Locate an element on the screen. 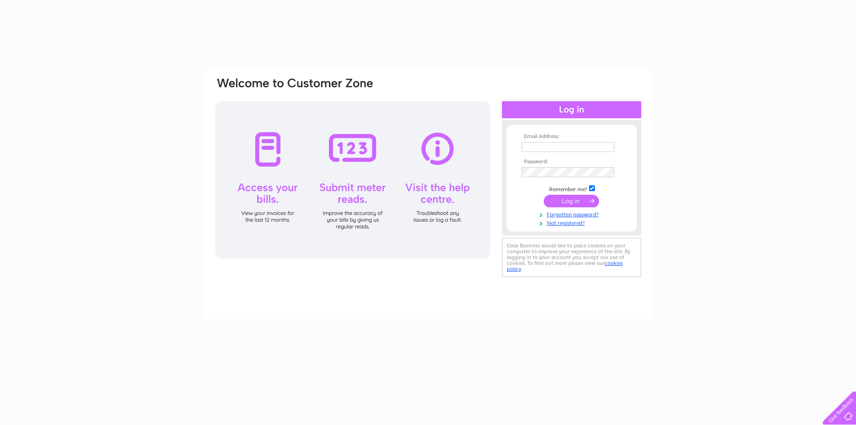  a: cookies policy is located at coordinates (565, 266).